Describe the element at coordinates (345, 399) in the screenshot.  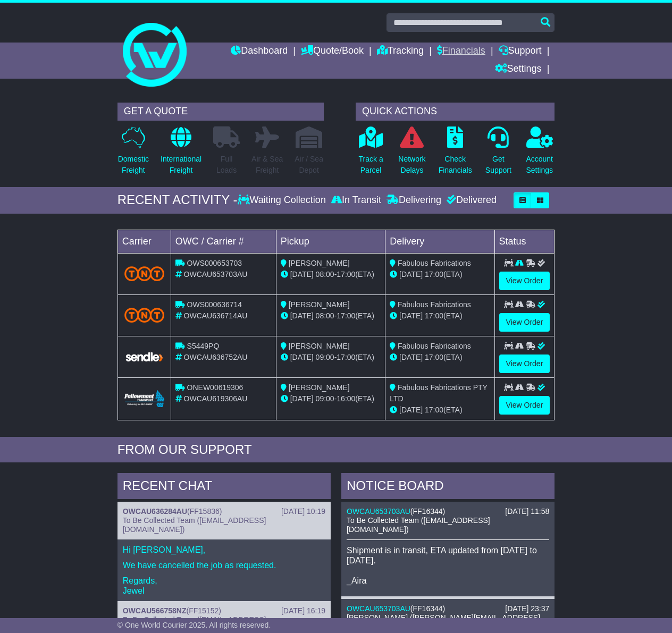
I see `span: 16:00` at that location.